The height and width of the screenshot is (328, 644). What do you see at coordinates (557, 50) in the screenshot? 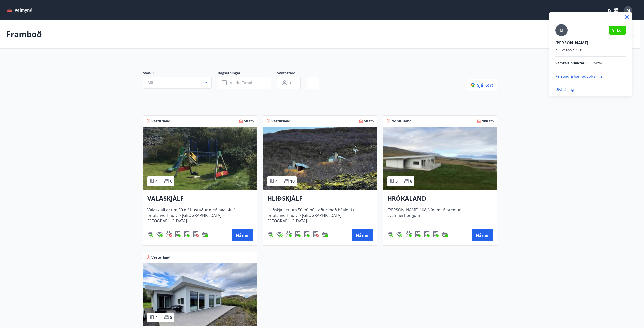
I see `span: Kt.` at bounding box center [557, 50].